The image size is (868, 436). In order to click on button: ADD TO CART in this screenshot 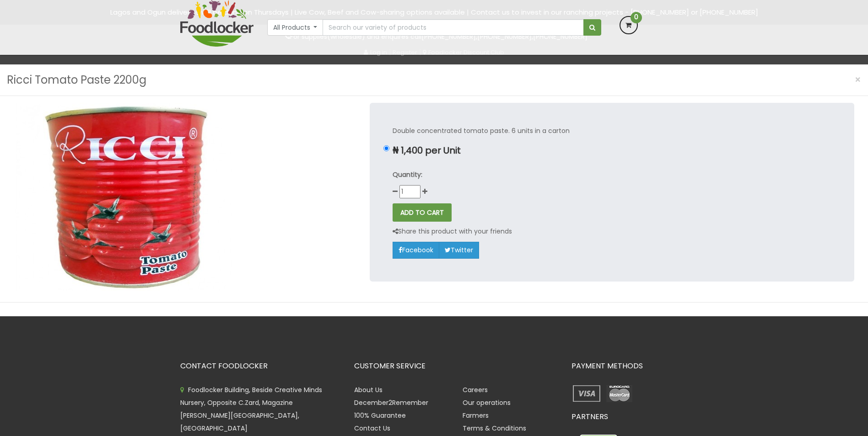, I will do `click(422, 213)`.